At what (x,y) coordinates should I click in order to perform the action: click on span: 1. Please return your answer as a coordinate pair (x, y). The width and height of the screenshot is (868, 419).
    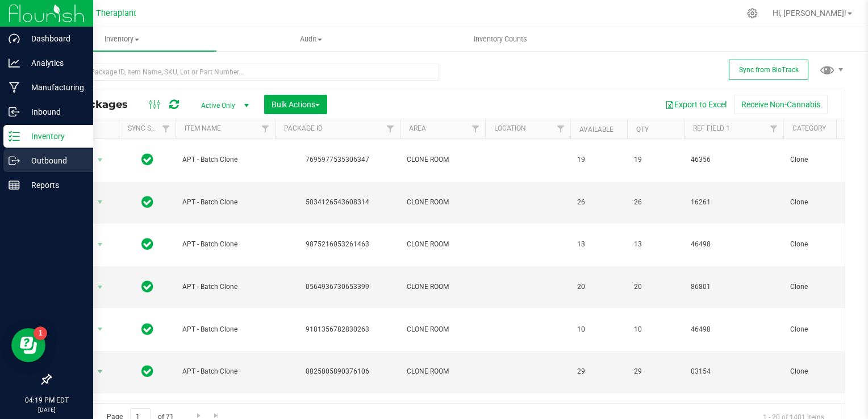
    Looking at the image, I should click on (7, 6).